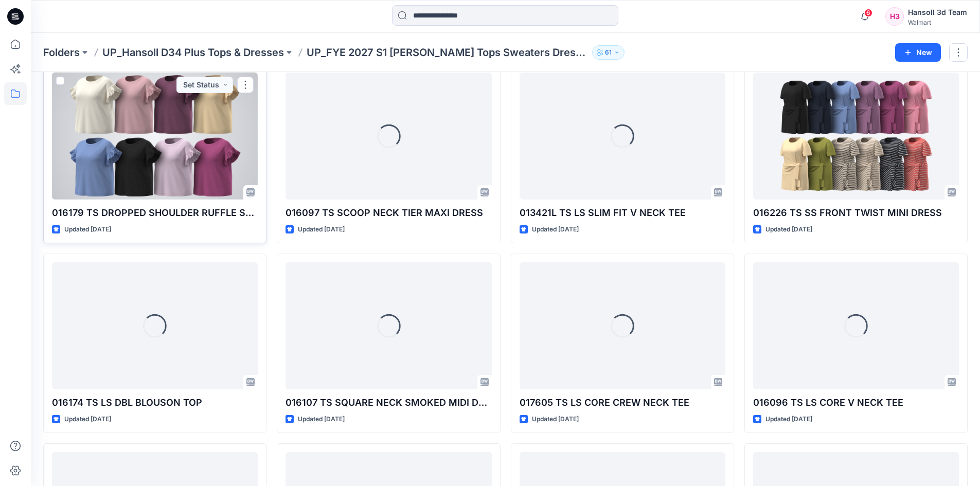  I want to click on button: 61, so click(608, 52).